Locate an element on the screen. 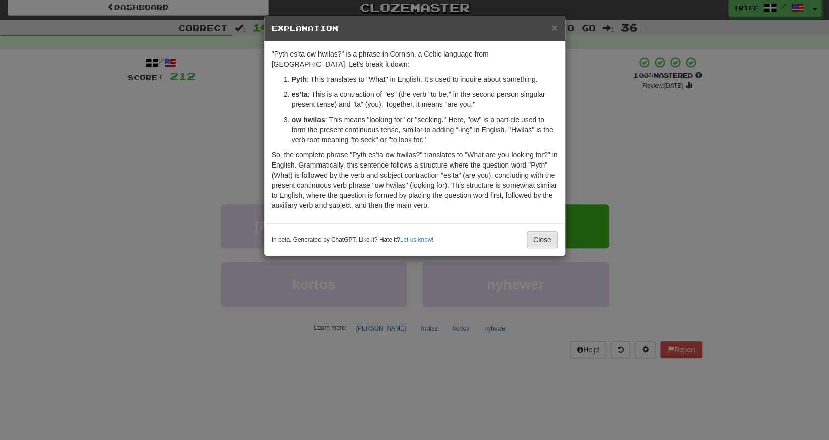  strong: ow hwilas is located at coordinates (308, 119).